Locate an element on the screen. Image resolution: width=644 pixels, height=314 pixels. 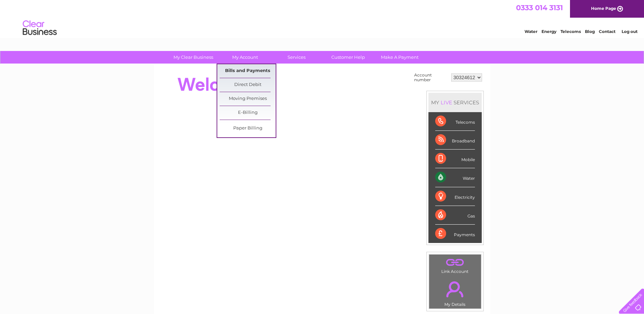
a: Make A Payment is located at coordinates (400, 57).